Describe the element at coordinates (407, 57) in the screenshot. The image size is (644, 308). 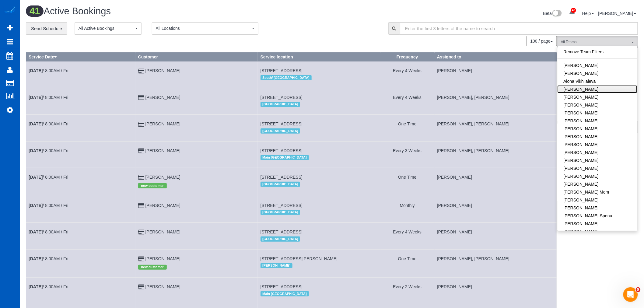
I see `th: Frequency` at that location.